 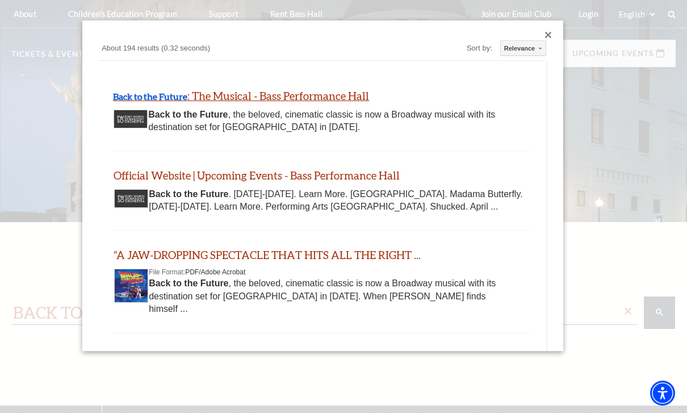 I want to click on div: Accessibility Menu, so click(x=663, y=393).